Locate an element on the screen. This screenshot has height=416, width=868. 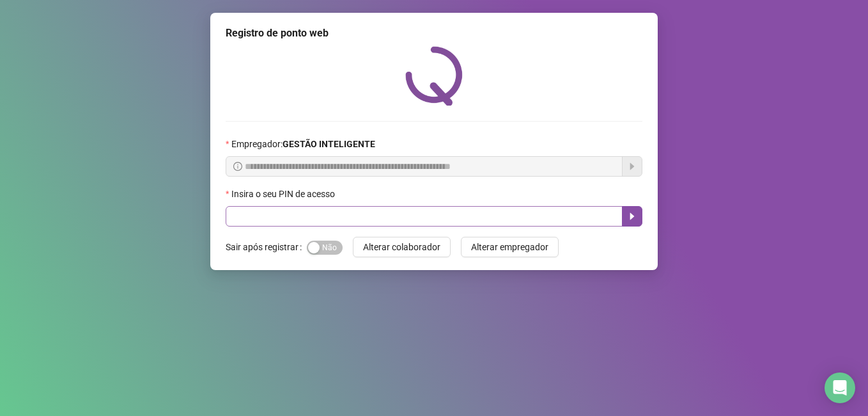
div: Open Intercom Messenger is located at coordinates (840, 388).